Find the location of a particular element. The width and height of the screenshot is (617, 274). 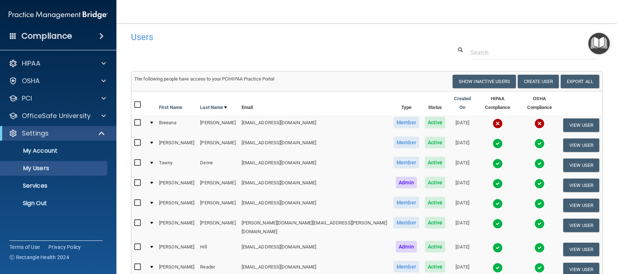

a: OfficeSafe University is located at coordinates (57, 116).